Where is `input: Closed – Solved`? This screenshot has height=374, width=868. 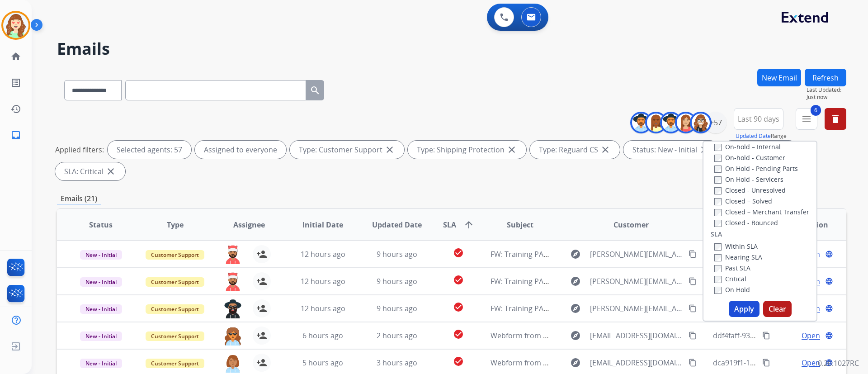
input: Closed – Solved is located at coordinates (717, 202).